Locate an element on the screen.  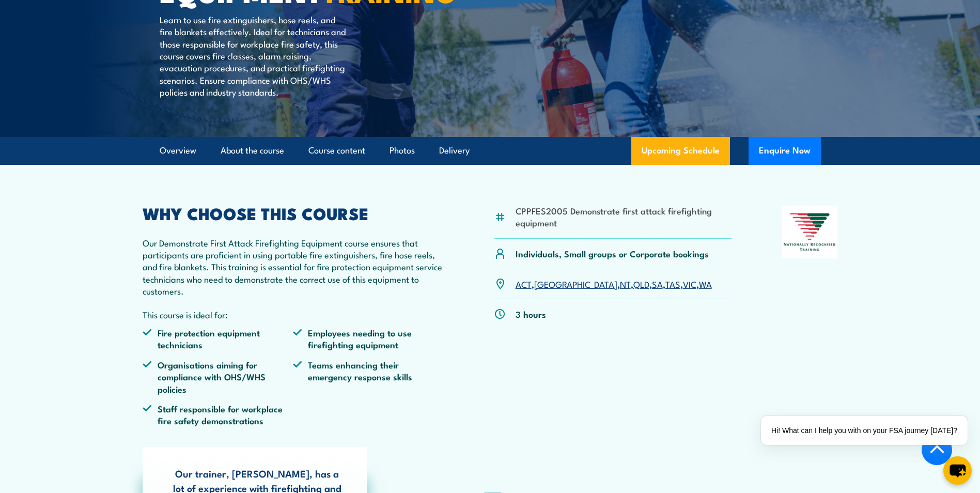
button: chat-button is located at coordinates (957, 470).